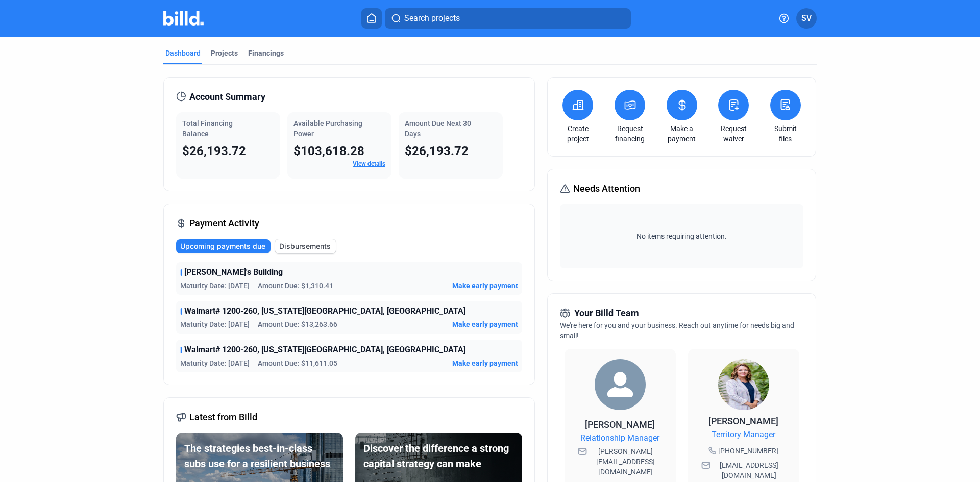 The height and width of the screenshot is (482, 980). What do you see at coordinates (606, 313) in the screenshot?
I see `span: Your Billd Team` at bounding box center [606, 313].